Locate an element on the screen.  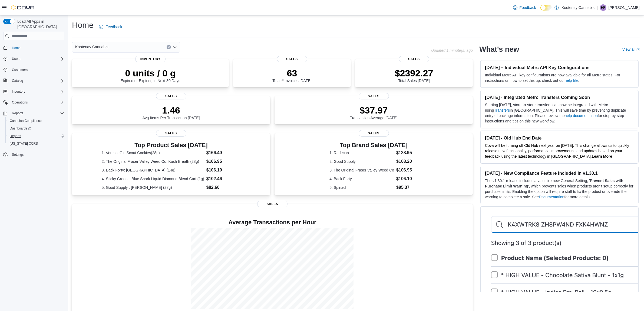
a: help documentation is located at coordinates (581, 116).